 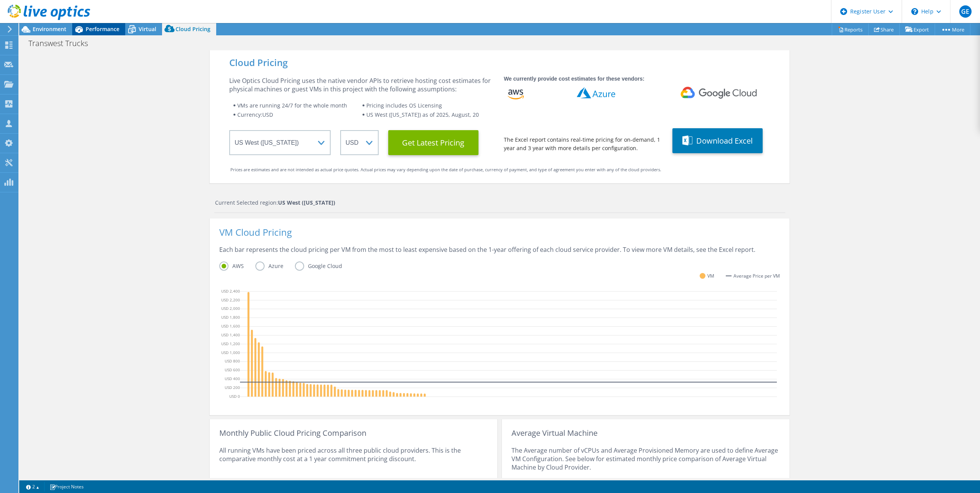 I want to click on label: Azure, so click(x=275, y=266).